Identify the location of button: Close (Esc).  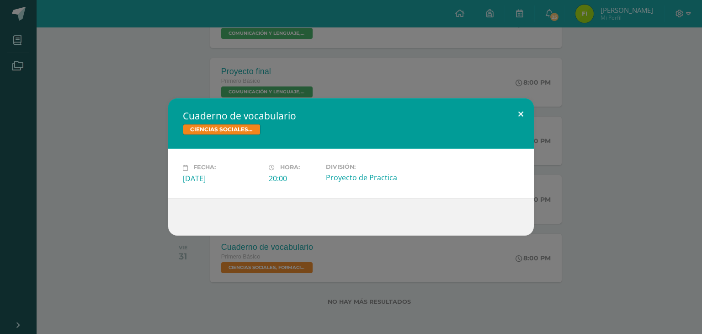
(521, 114).